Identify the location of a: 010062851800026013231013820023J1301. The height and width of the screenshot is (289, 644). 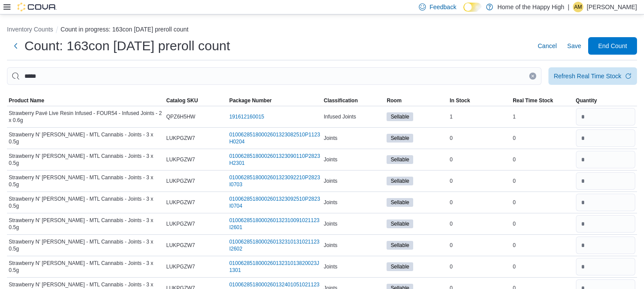
(274, 267).